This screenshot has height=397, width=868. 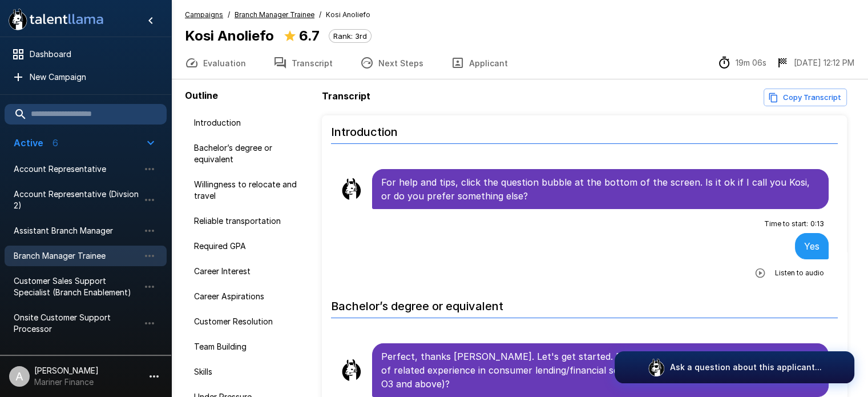 I want to click on b: Kosi Anoliefo, so click(x=229, y=36).